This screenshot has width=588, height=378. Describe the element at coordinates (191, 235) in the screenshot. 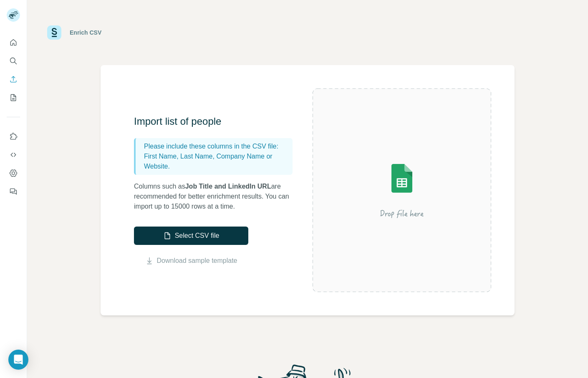

I see `button: Select CSV file` at that location.